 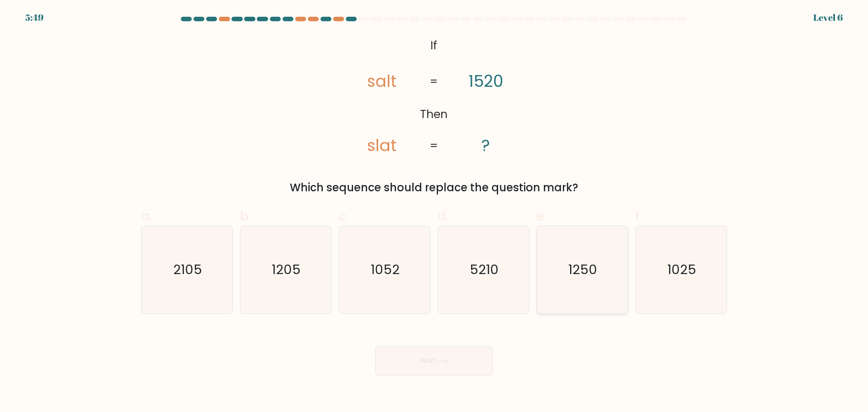 What do you see at coordinates (386, 270) in the screenshot?
I see `text: 1052` at bounding box center [386, 270].